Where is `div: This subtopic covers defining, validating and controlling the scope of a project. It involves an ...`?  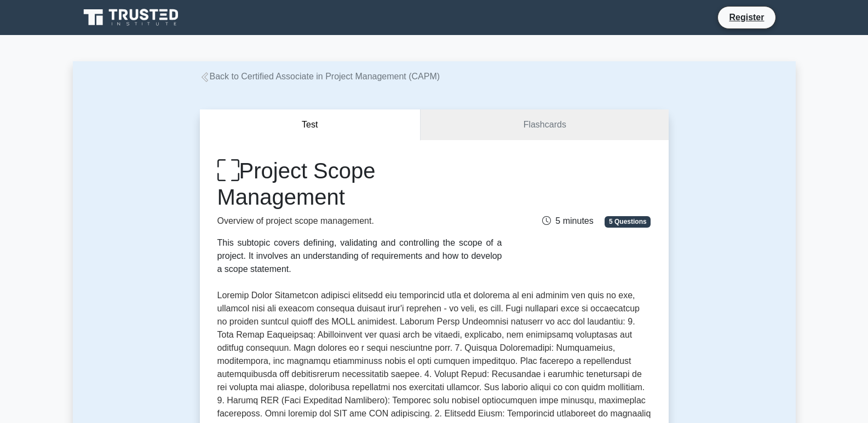 div: This subtopic covers defining, validating and controlling the scope of a project. It involves an ... is located at coordinates (359, 257).